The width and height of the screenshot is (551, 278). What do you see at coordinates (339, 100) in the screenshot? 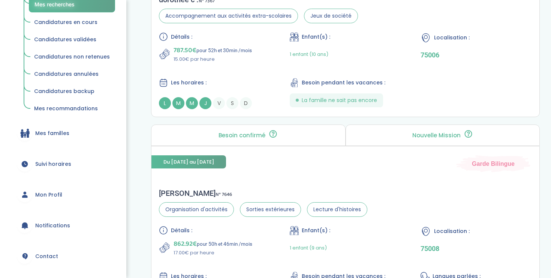
I see `span: La famille ne sait pas encore` at bounding box center [339, 100].